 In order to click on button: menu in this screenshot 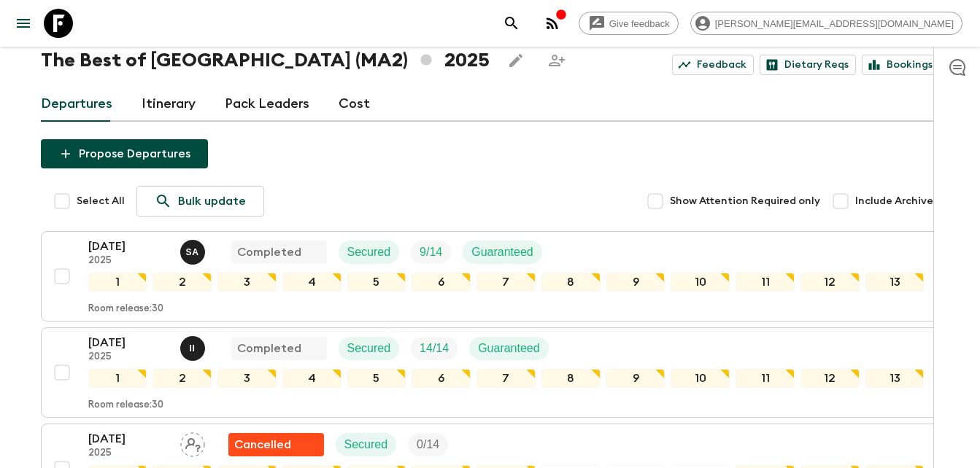, I will do `click(23, 23)`.